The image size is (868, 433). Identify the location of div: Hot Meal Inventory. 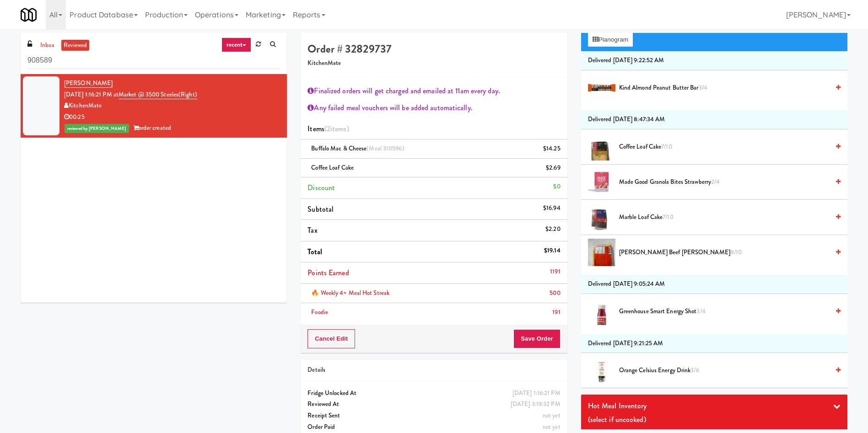
(714, 406).